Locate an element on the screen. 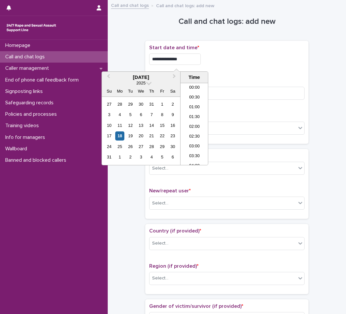 The width and height of the screenshot is (346, 314). div: Choose Thursday, August 21st, 2025 is located at coordinates (151, 136).